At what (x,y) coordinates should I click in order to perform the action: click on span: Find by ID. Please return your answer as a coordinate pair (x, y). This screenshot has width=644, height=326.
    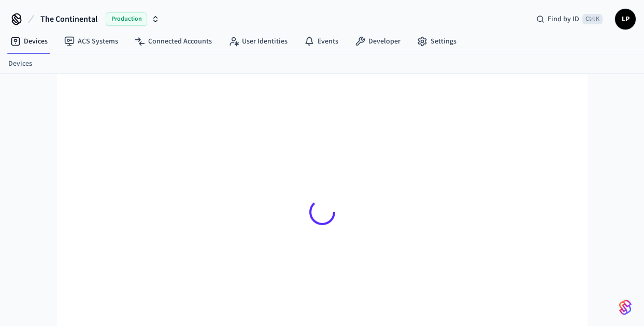
    Looking at the image, I should click on (563, 19).